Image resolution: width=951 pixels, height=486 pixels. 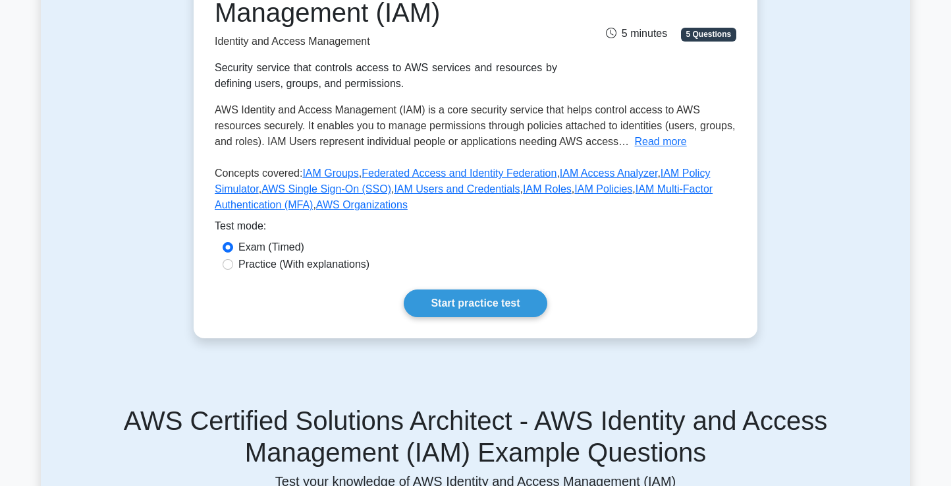 What do you see at coordinates (476, 192) in the screenshot?
I see `p: Concepts covered: , , , , , , , , ,` at bounding box center [476, 192].